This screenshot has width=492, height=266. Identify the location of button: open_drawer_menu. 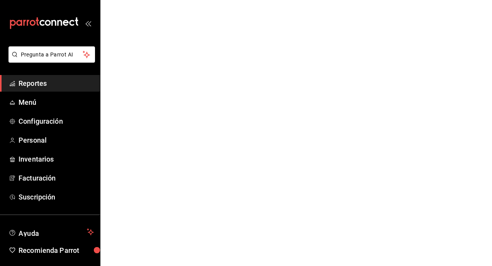
(88, 23).